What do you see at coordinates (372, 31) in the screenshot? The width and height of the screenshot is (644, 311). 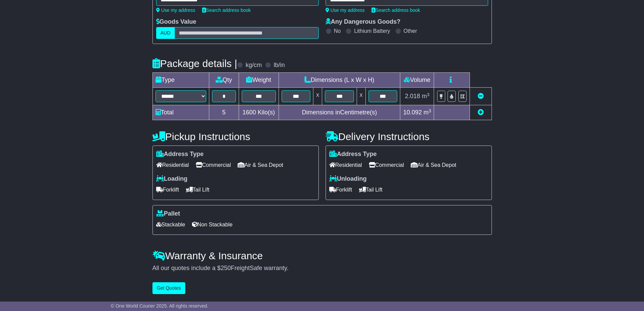 I see `label: Lithium Battery` at bounding box center [372, 31].